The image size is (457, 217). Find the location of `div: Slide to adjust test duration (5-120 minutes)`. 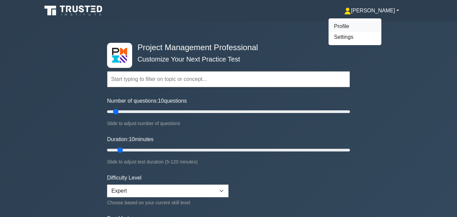

div: Slide to adjust test duration (5-120 minutes) is located at coordinates (229, 162).